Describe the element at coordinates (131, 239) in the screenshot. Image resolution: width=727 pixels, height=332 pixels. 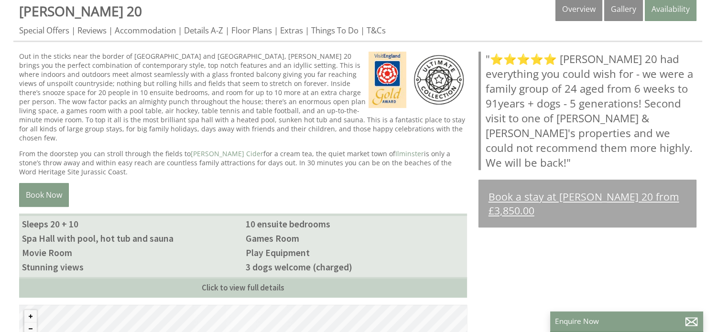
I see `li: Spa Hall with pool, hot tub and sauna` at that location.